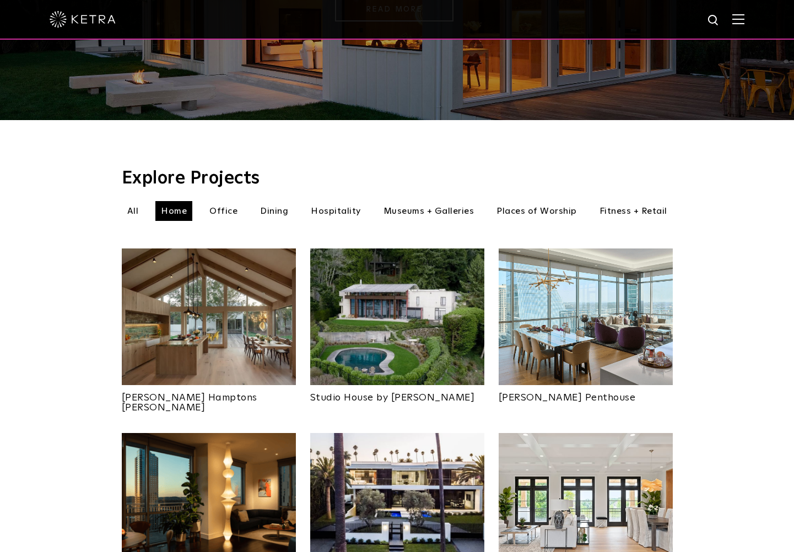  Describe the element at coordinates (714, 20) in the screenshot. I see `img: search icon` at that location.